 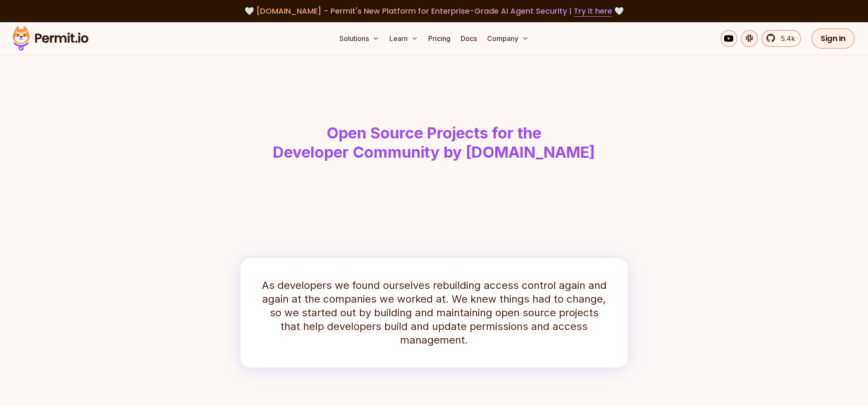 What do you see at coordinates (403, 38) in the screenshot?
I see `button: Learn` at bounding box center [403, 38].